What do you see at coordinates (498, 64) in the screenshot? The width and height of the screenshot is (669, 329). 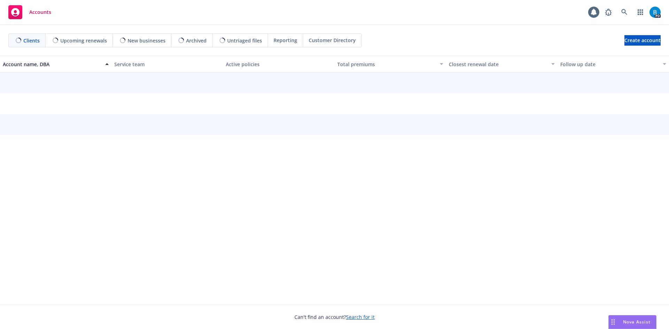 I see `div: Closest renewal date` at bounding box center [498, 64].